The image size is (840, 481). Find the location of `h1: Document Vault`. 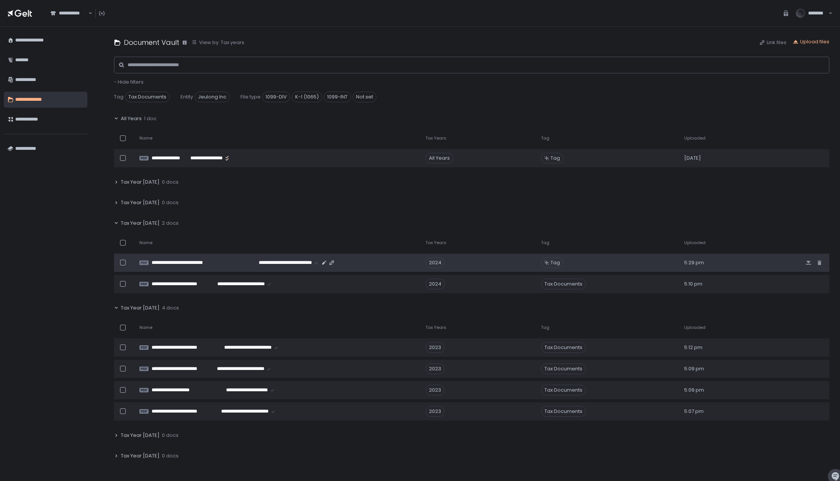

h1: Document Vault is located at coordinates (152, 42).